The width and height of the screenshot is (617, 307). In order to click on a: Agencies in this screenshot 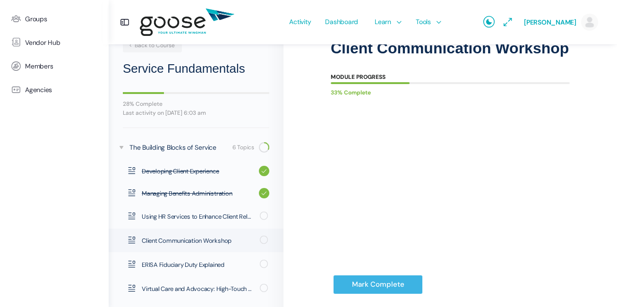, I will do `click(54, 90)`.